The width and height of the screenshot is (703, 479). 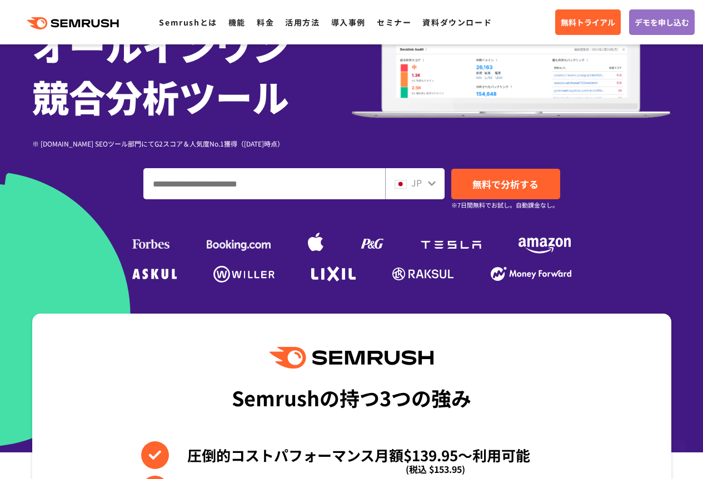 I want to click on span: JP, so click(x=416, y=183).